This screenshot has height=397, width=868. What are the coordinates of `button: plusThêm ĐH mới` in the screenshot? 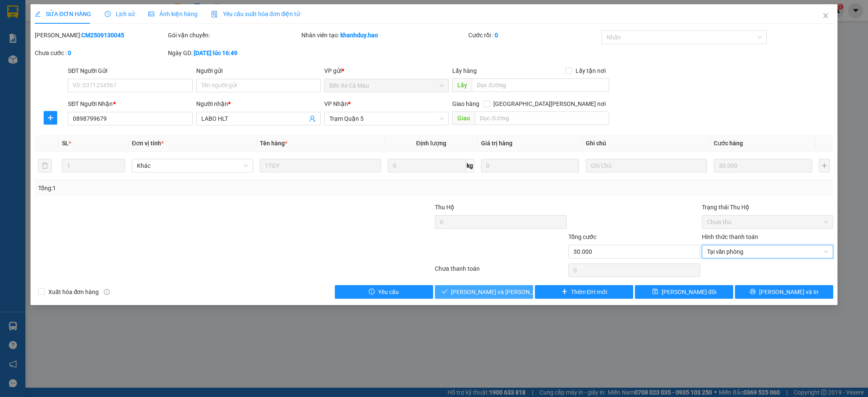 It's located at (584, 292).